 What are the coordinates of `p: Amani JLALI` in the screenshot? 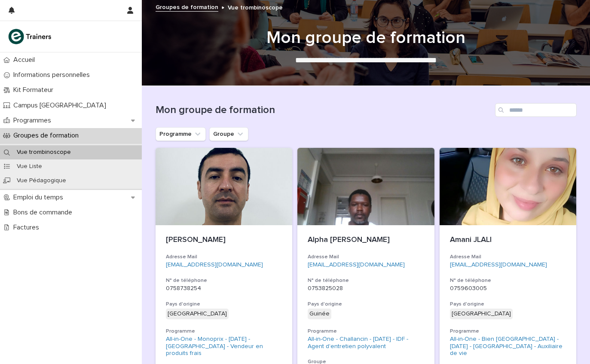 It's located at (508, 240).